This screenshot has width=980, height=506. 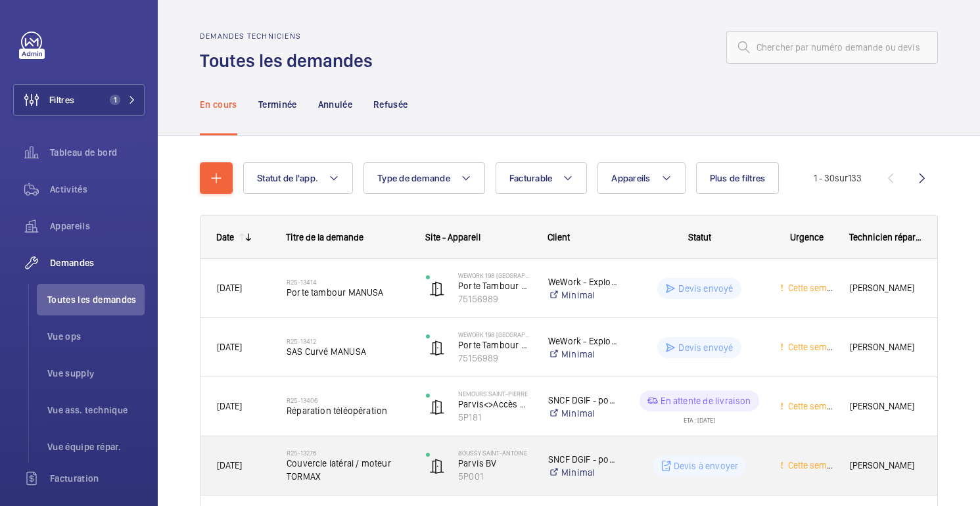 I want to click on font: 1, so click(x=115, y=100).